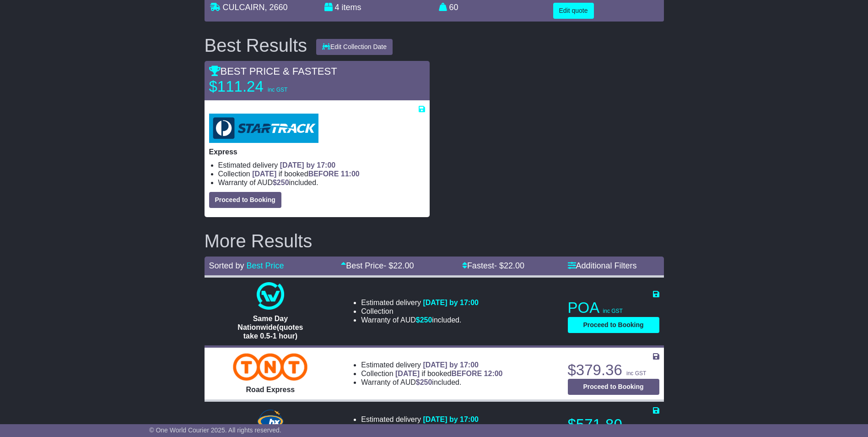  Describe the element at coordinates (493, 373) in the screenshot. I see `span: 12:00` at that location.